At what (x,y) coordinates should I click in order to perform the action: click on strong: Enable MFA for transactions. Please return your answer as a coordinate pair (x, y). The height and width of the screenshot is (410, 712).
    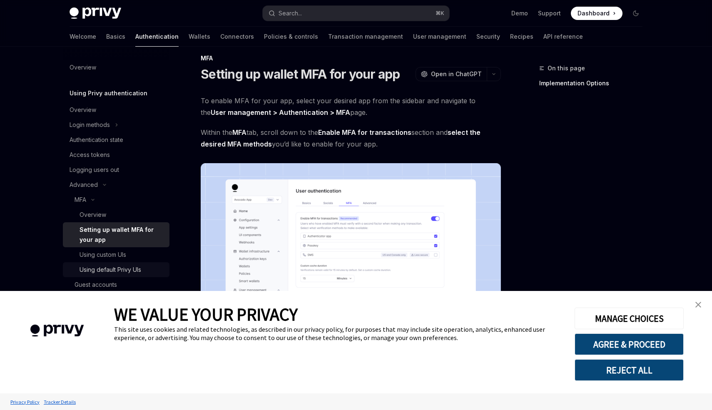
    Looking at the image, I should click on (365, 132).